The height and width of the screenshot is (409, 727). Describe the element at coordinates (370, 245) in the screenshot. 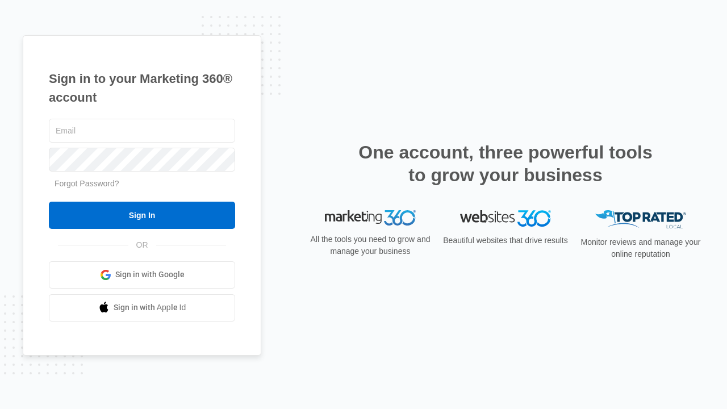

I see `p: All the tools you need to grow and manage your business` at that location.